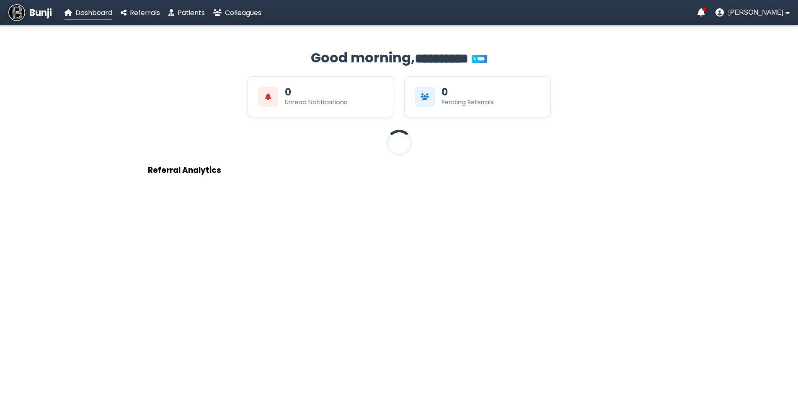 This screenshot has width=798, height=399. Describe the element at coordinates (467, 102) in the screenshot. I see `div: Pending Referrals` at that location.